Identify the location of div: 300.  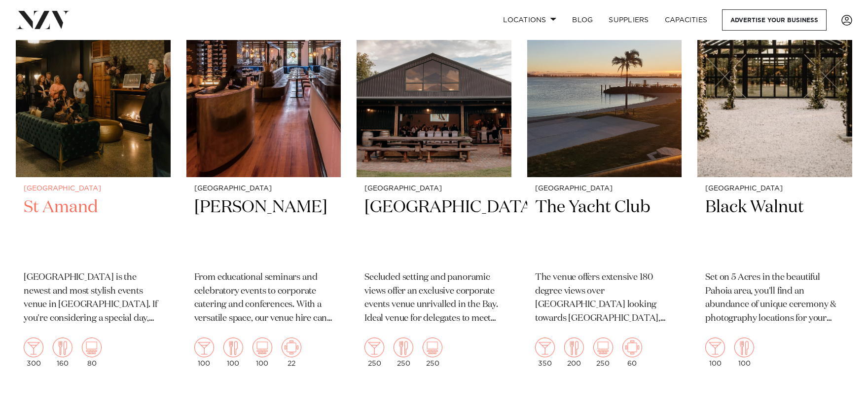
(33, 352).